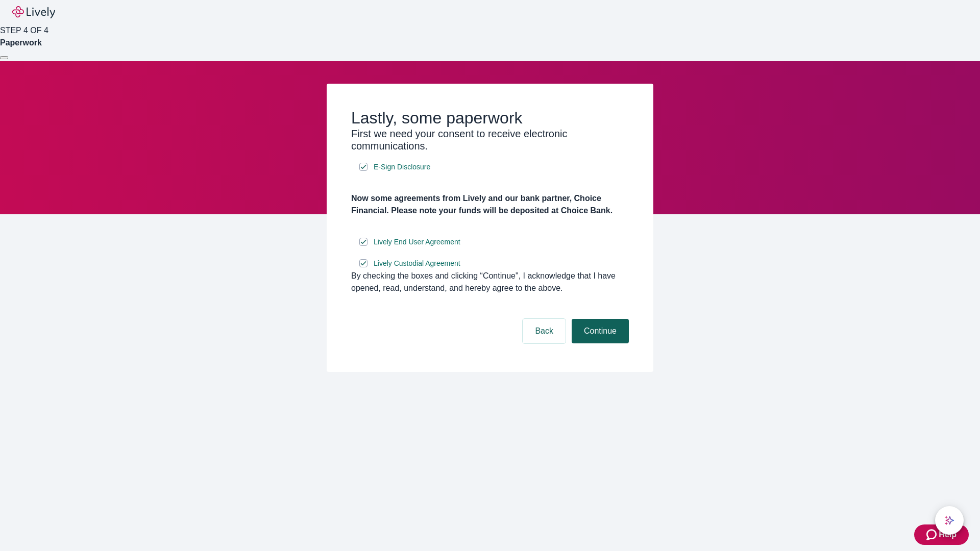 The height and width of the screenshot is (551, 980). Describe the element at coordinates (490, 140) in the screenshot. I see `h3: First we need your consent to receive electronic communications.` at that location.